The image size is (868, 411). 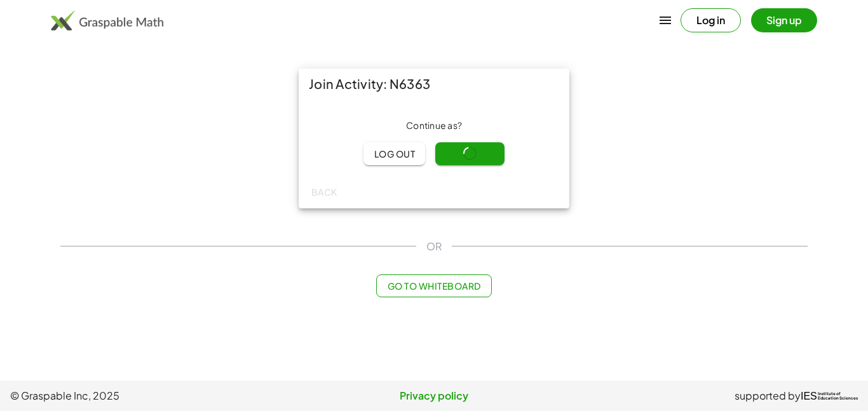 What do you see at coordinates (433, 286) in the screenshot?
I see `span: Go to Whiteboard` at bounding box center [433, 286].